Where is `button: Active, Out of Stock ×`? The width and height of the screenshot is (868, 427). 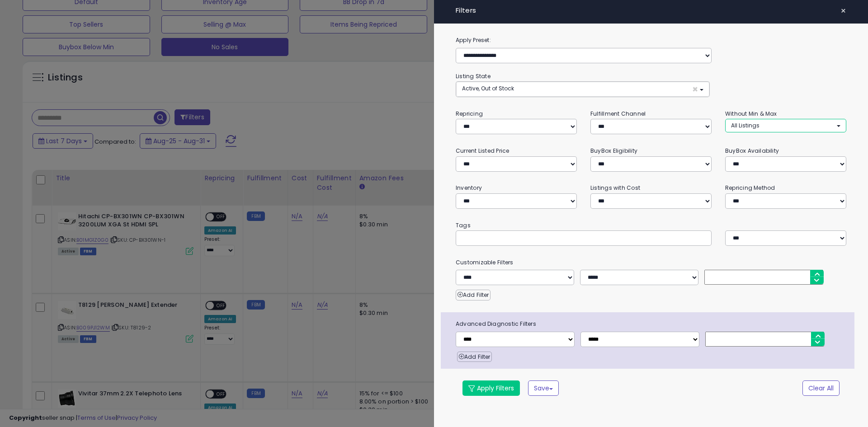 button: Active, Out of Stock × is located at coordinates (583, 89).